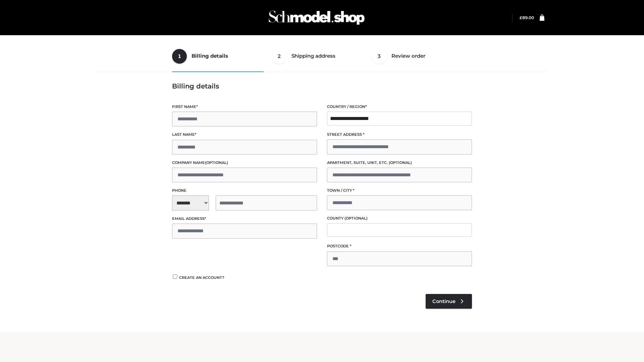 Image resolution: width=644 pixels, height=362 pixels. I want to click on label: Postcode, so click(399, 246).